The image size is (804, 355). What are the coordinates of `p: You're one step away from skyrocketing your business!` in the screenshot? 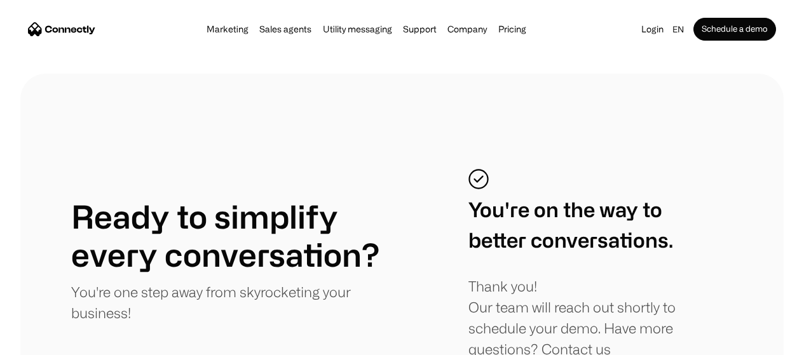 It's located at (236, 302).